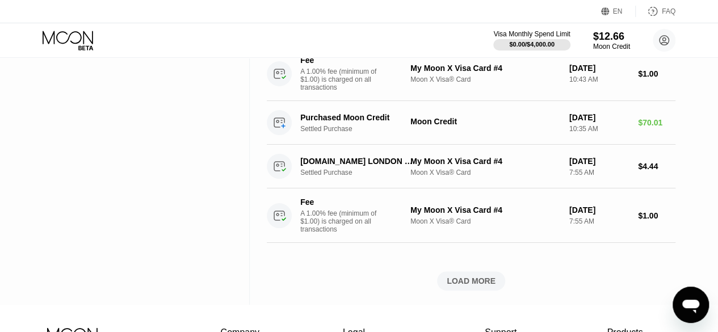  Describe the element at coordinates (356, 117) in the screenshot. I see `div: Purchased Moon Credit` at that location.